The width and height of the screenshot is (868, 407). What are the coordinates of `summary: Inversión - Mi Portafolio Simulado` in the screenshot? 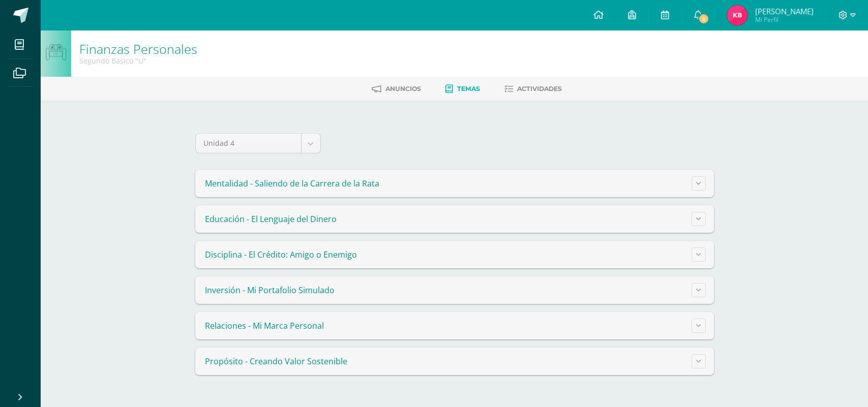 It's located at (455, 290).